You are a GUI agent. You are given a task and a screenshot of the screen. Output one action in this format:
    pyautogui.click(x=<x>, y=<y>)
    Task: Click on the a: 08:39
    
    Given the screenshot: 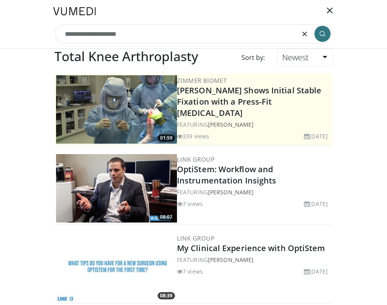 What is the action you would take?
    pyautogui.click(x=116, y=268)
    